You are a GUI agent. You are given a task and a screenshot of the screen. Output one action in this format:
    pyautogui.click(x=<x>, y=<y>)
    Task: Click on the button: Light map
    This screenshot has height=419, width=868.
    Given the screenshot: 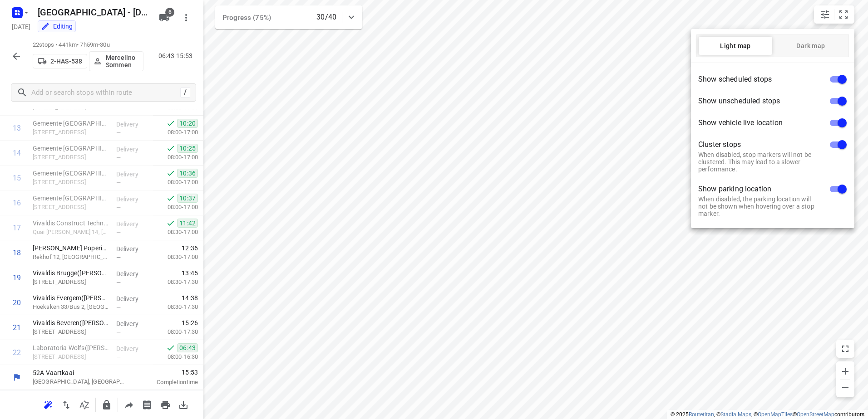 What is the action you would take?
    pyautogui.click(x=736, y=46)
    